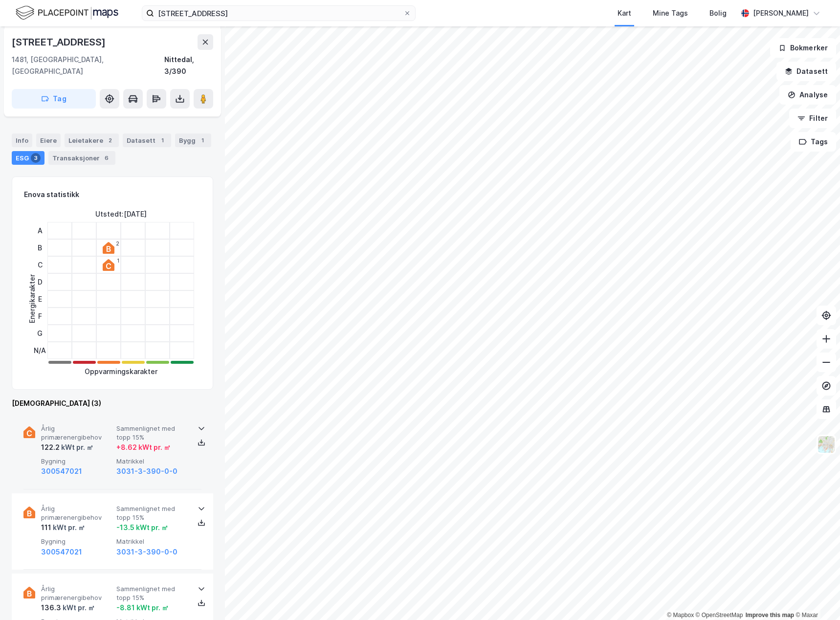 The width and height of the screenshot is (840, 620). I want to click on div: D, so click(40, 282).